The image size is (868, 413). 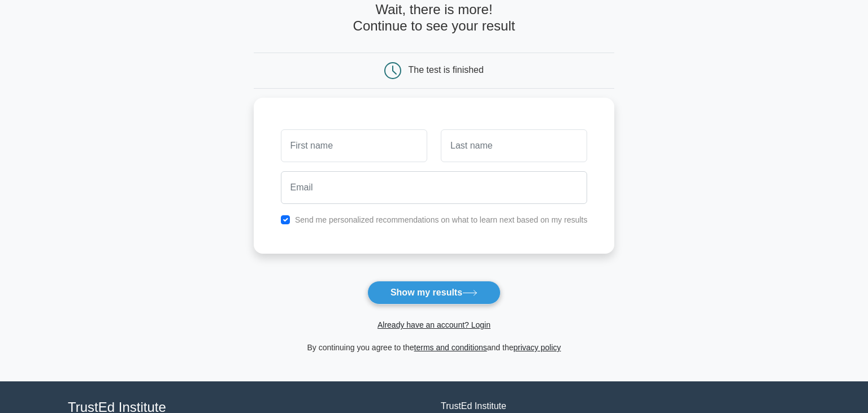 I want to click on input: First name, so click(x=354, y=145).